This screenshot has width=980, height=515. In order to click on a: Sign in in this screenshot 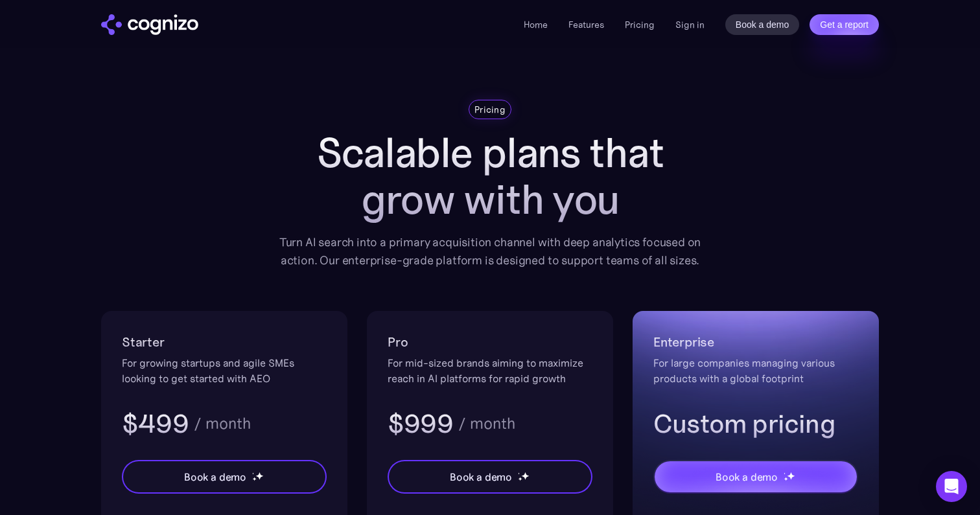, I will do `click(690, 25)`.